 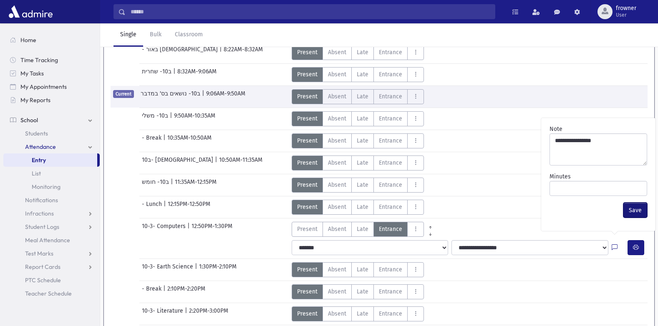 What do you see at coordinates (51, 73) in the screenshot?
I see `a: My Tasks` at bounding box center [51, 73].